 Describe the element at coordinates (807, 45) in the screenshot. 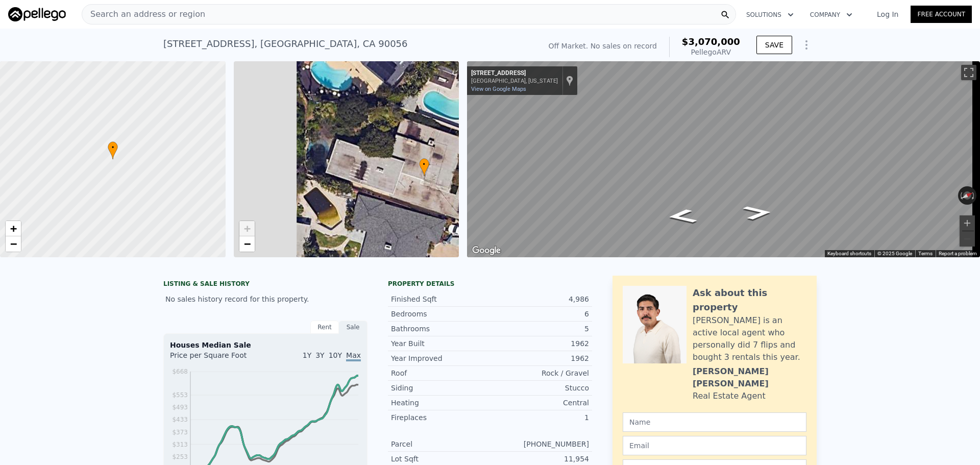

I see `button: Show Options` at that location.